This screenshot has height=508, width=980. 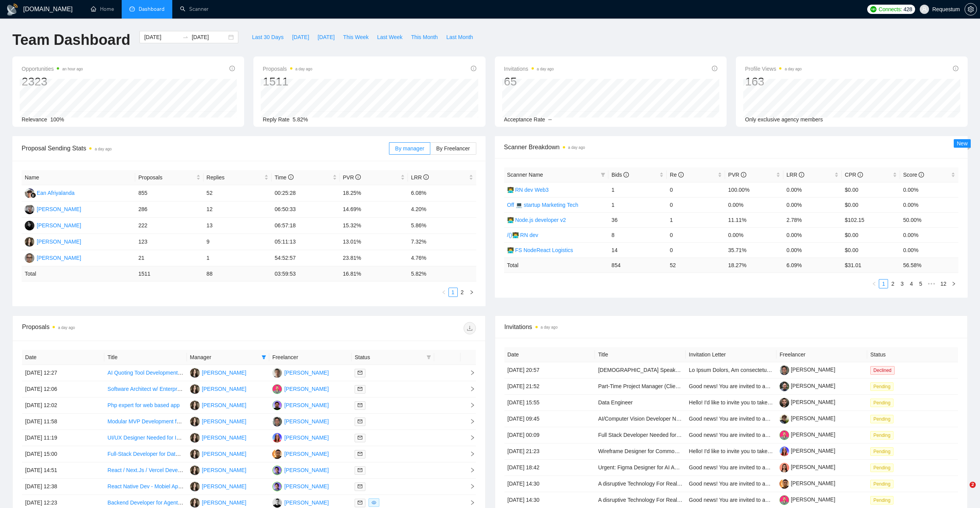 I want to click on span: PVR, so click(x=737, y=175).